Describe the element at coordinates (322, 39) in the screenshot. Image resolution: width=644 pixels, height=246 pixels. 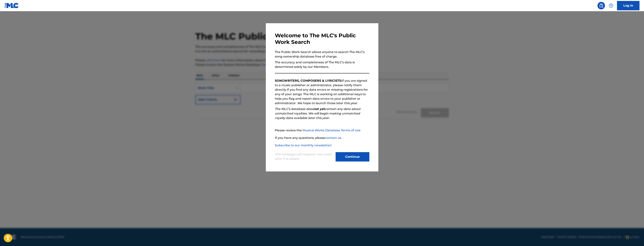
I see `h3: Welcome to The MLC's Public Work Search` at that location.